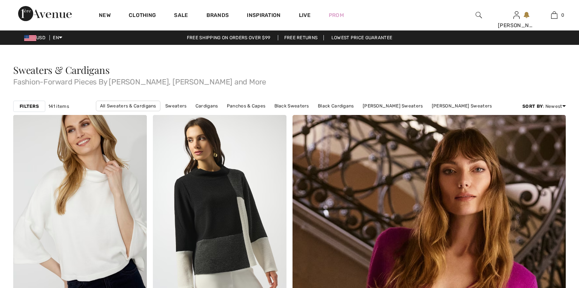  Describe the element at coordinates (336, 15) in the screenshot. I see `a: Prom` at that location.